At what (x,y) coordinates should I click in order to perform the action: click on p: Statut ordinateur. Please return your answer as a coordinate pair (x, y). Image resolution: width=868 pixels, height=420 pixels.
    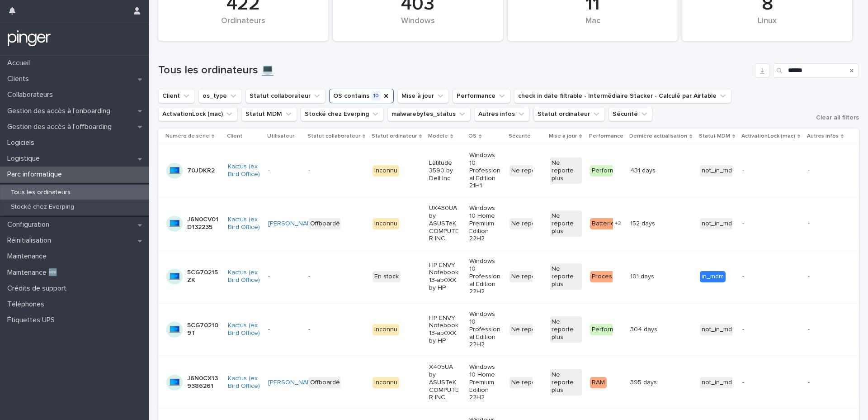
    Looking at the image, I should click on (395, 136).